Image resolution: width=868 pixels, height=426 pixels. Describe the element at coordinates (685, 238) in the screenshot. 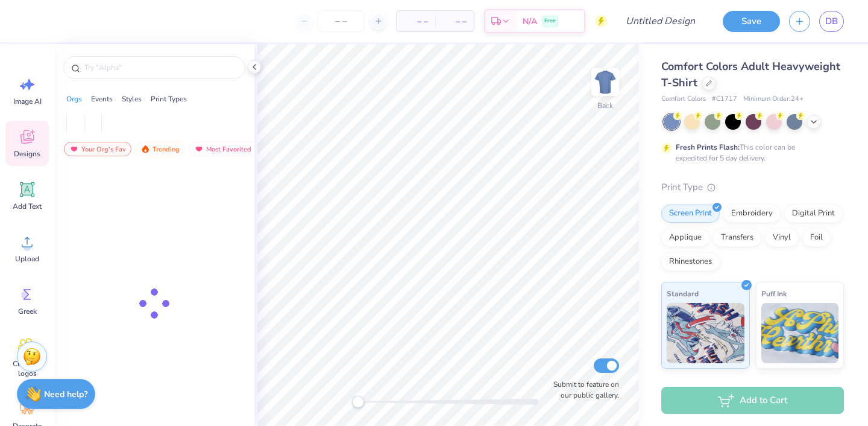

I see `div: Applique` at that location.